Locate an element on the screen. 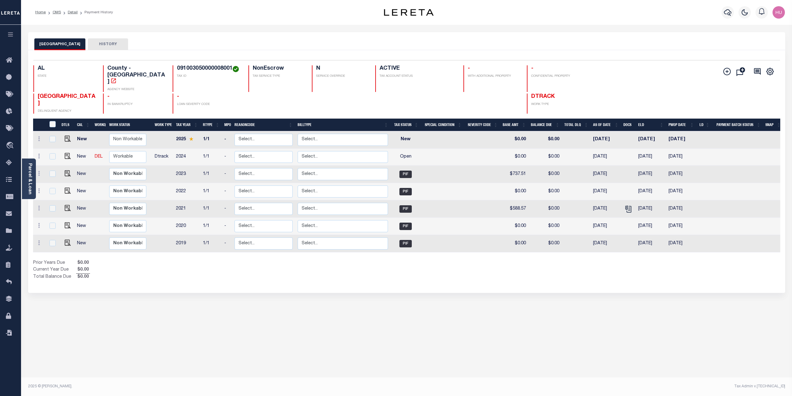 The height and width of the screenshot is (396, 792). img: logo-dark.svg is located at coordinates (409, 12).